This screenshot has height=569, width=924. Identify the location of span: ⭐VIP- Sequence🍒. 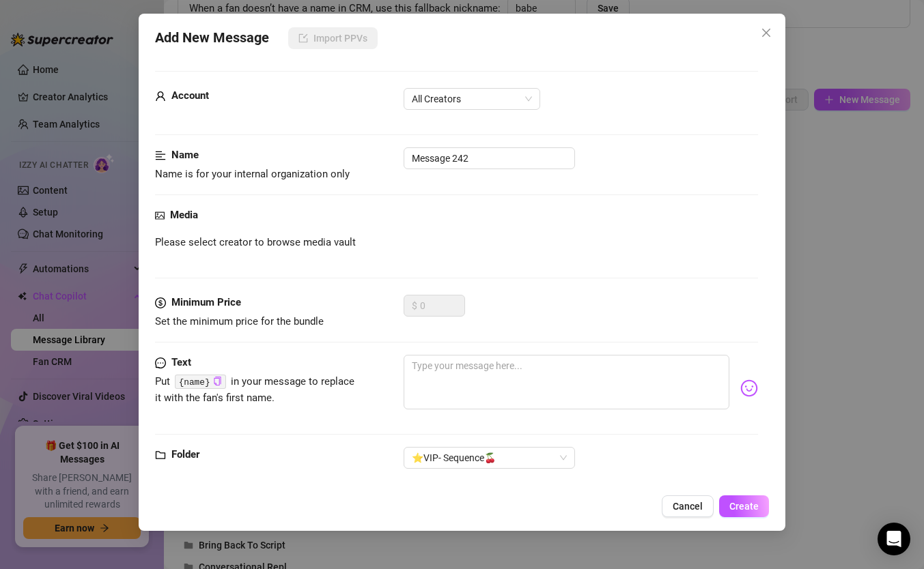
(489, 458).